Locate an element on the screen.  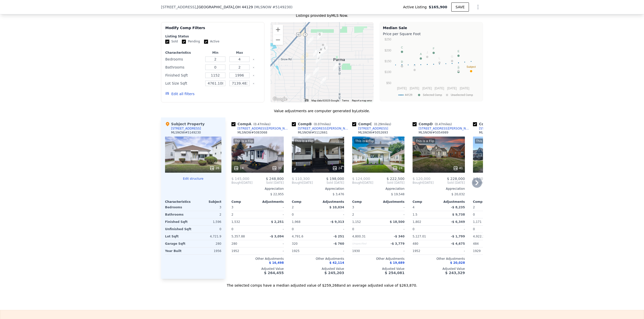
div: 1930 is located at coordinates (365, 251).